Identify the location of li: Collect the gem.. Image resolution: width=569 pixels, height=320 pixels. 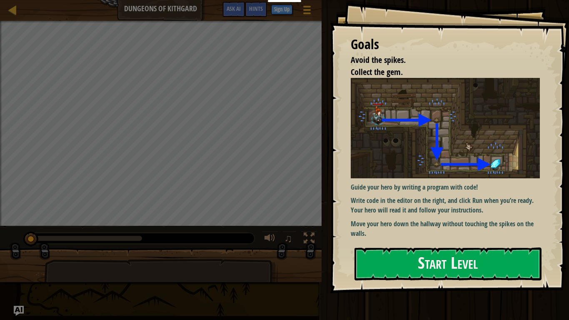
(439, 72).